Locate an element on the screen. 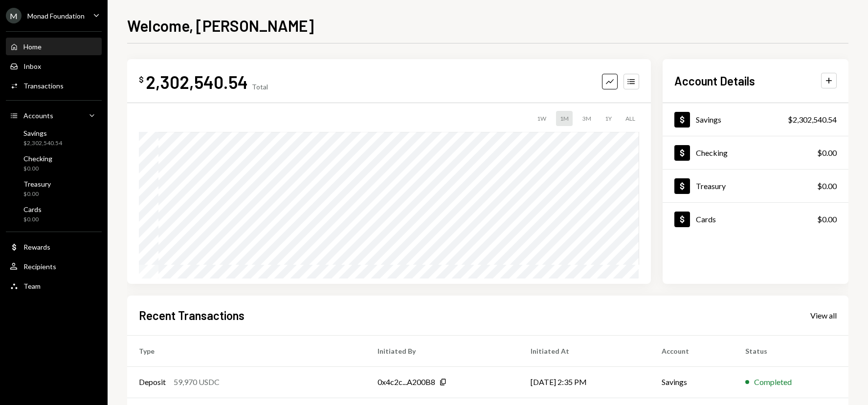 The height and width of the screenshot is (405, 868). h2: Recent Transactions is located at coordinates (192, 315).